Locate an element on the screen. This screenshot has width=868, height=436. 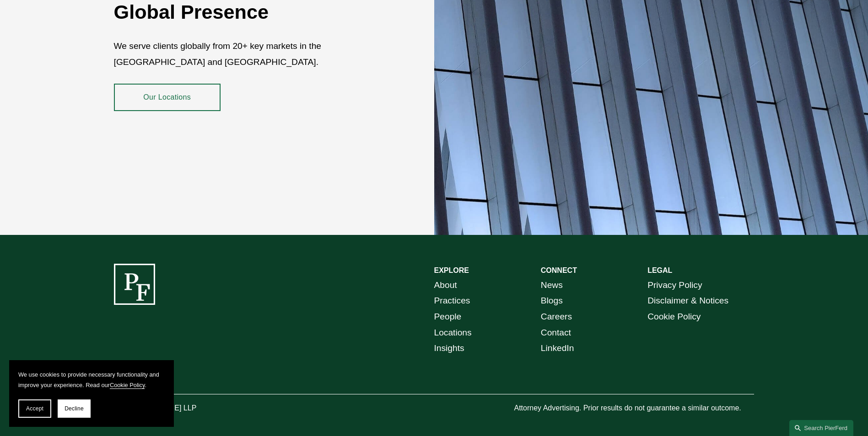
p: We use cookies to provide necessary functionality and improve your experience. Read our . is located at coordinates (92, 380).